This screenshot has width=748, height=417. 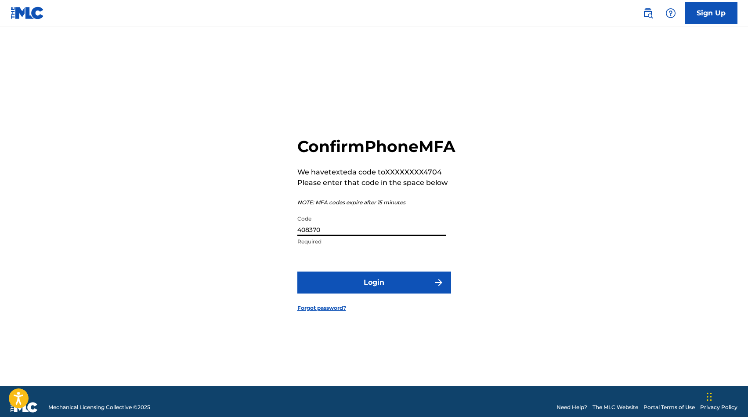 What do you see at coordinates (99, 407) in the screenshot?
I see `span: Mechanical Licensing Collective © 2025` at bounding box center [99, 407].